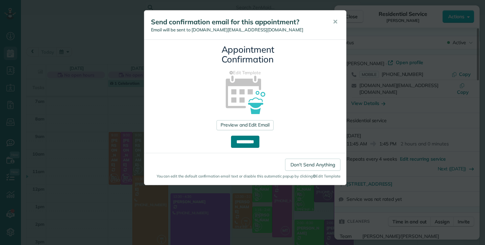 The width and height of the screenshot is (485, 245). I want to click on a: Preview and Edit Email, so click(245, 125).